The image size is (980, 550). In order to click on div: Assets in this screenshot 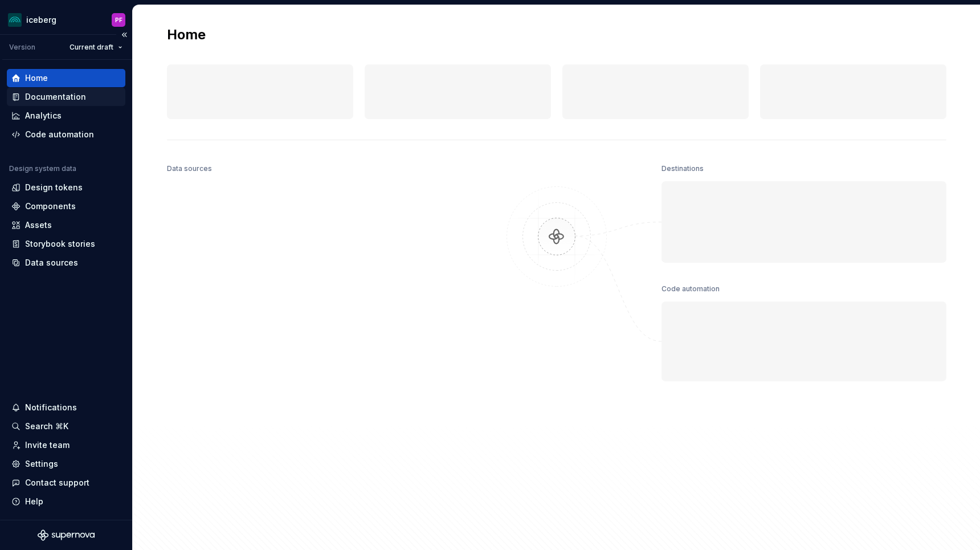, I will do `click(38, 225)`.